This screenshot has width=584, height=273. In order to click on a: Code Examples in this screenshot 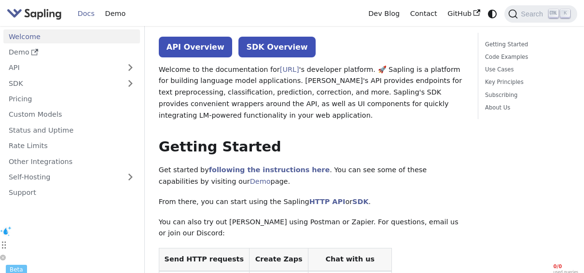, I will do `click(525, 57)`.